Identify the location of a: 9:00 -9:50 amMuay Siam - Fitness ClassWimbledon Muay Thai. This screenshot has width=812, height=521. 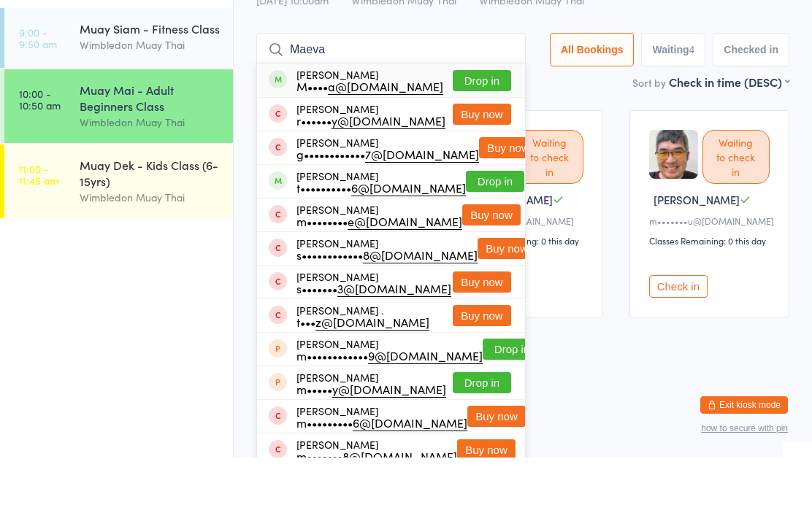
(118, 101).